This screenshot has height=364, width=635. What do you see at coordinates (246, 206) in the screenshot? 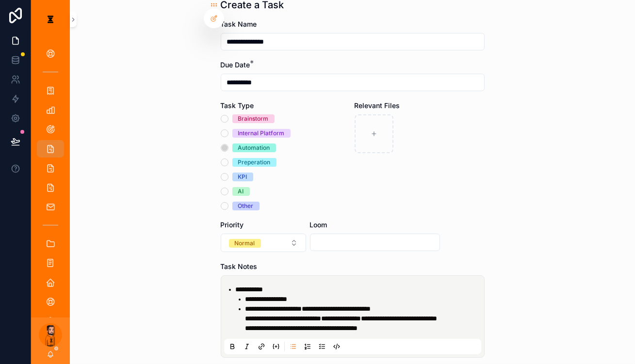
I see `div: Other` at bounding box center [246, 206].